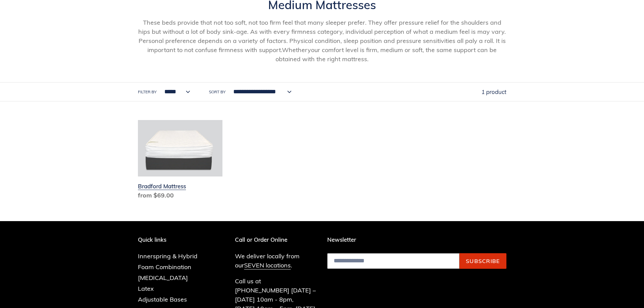 This screenshot has height=308, width=644. I want to click on span: Subscribe, so click(483, 261).